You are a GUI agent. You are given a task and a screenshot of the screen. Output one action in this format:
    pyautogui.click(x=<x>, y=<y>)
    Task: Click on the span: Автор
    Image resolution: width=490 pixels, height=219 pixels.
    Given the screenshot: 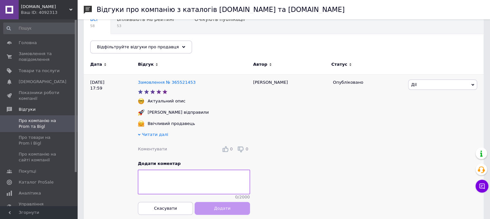 What is the action you would take?
    pyautogui.click(x=260, y=64)
    